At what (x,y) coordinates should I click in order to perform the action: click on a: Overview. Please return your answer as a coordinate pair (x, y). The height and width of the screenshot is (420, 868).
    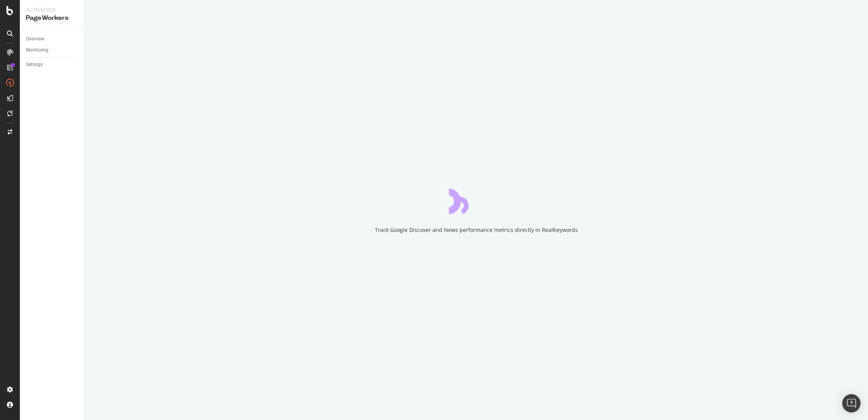
    Looking at the image, I should click on (52, 39).